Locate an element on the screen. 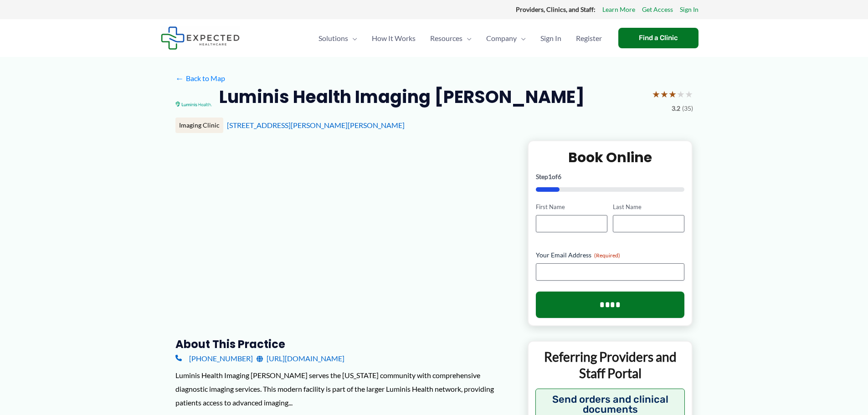 The height and width of the screenshot is (415, 868). span: (35) is located at coordinates (688, 108).